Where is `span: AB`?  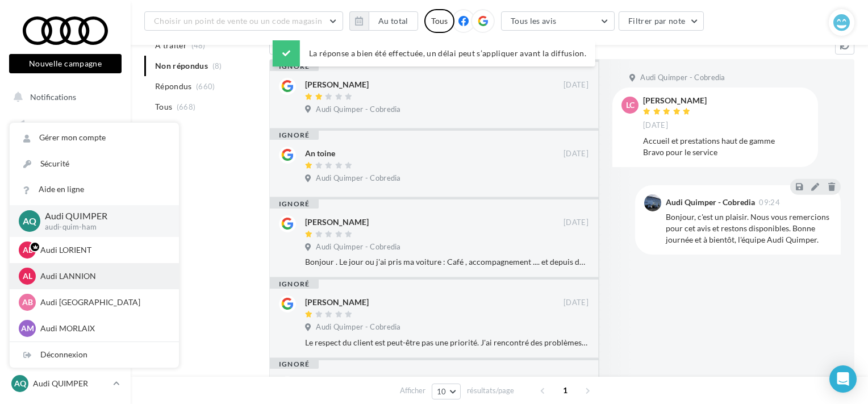
span: AB is located at coordinates (27, 302).